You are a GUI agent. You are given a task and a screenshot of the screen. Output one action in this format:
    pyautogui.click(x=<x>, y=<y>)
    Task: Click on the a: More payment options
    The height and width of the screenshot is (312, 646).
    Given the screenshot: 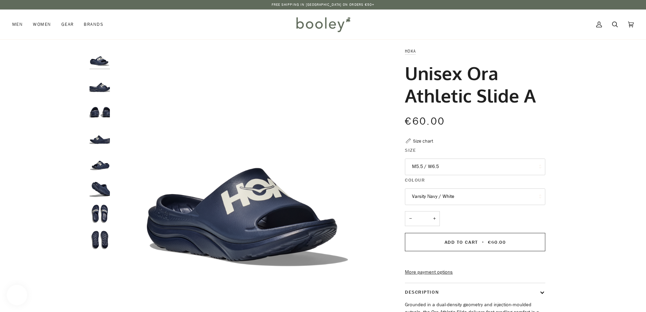 What is the action you would take?
    pyautogui.click(x=475, y=272)
    